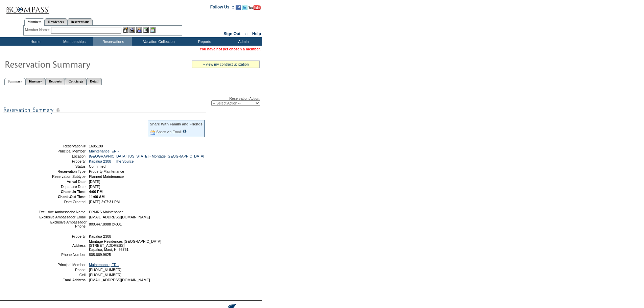 This screenshot has height=308, width=644. I want to click on a: Follow us on Twitter, so click(245, 9).